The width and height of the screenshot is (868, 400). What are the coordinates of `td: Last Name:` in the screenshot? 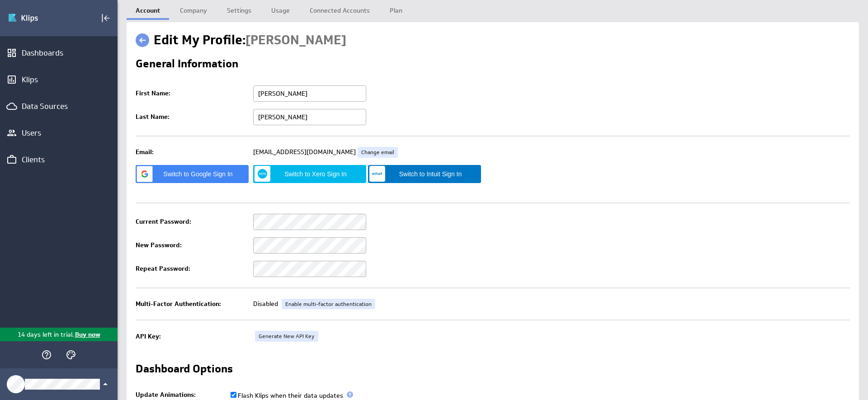 It's located at (192, 117).